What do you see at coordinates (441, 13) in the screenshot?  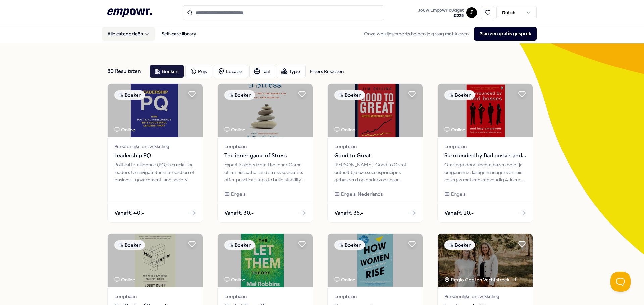 I see `a: Jouw Empowr budget€225` at bounding box center [441, 13].